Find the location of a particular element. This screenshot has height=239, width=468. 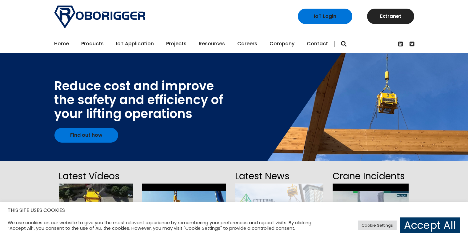

a: Home is located at coordinates (62, 44).